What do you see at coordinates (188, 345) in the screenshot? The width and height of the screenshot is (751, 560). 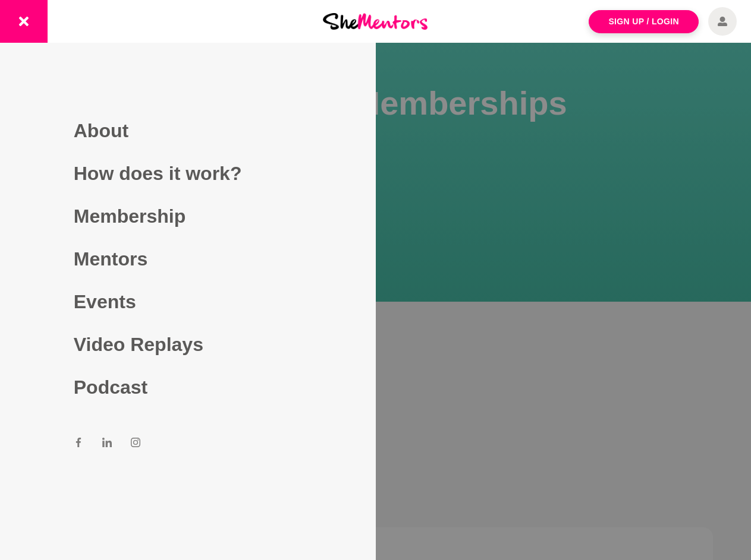 I see `a: Video Replays` at bounding box center [188, 345].